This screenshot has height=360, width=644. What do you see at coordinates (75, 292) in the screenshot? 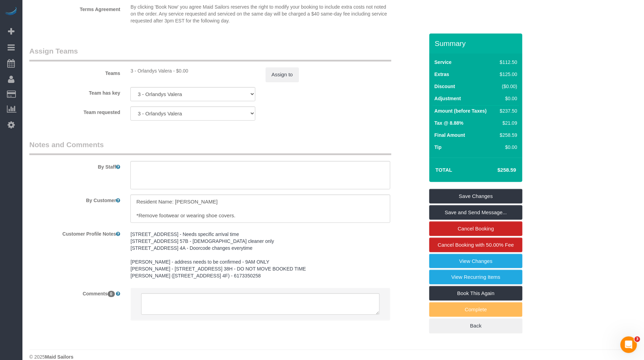
I see `label: Comments` at bounding box center [75, 292].